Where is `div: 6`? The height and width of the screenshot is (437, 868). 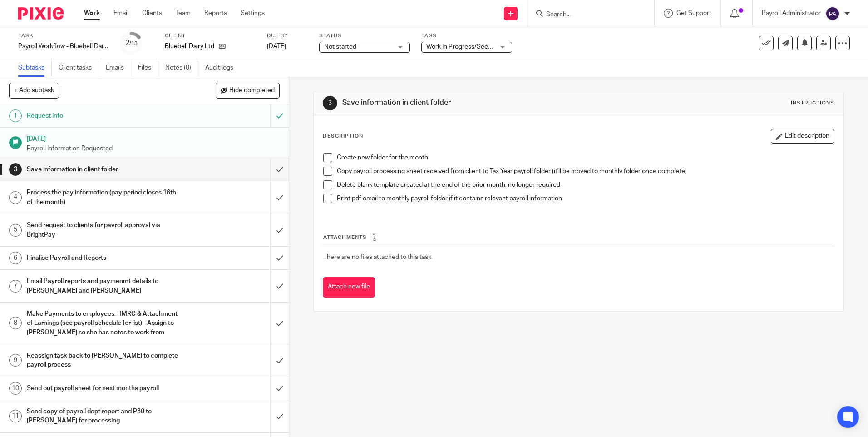
div: 6 is located at coordinates (15, 258).